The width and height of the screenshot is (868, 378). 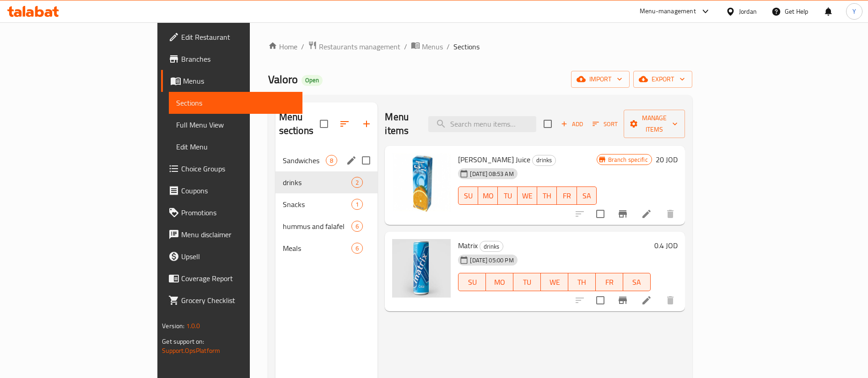 I want to click on a: Menu disclaimer, so click(x=231, y=234).